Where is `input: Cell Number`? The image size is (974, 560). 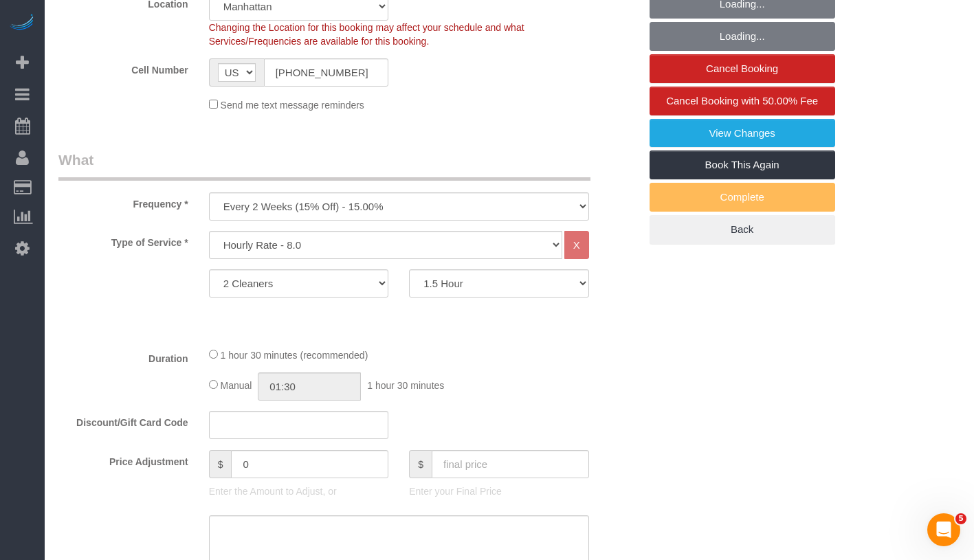
input: Cell Number is located at coordinates (326, 72).